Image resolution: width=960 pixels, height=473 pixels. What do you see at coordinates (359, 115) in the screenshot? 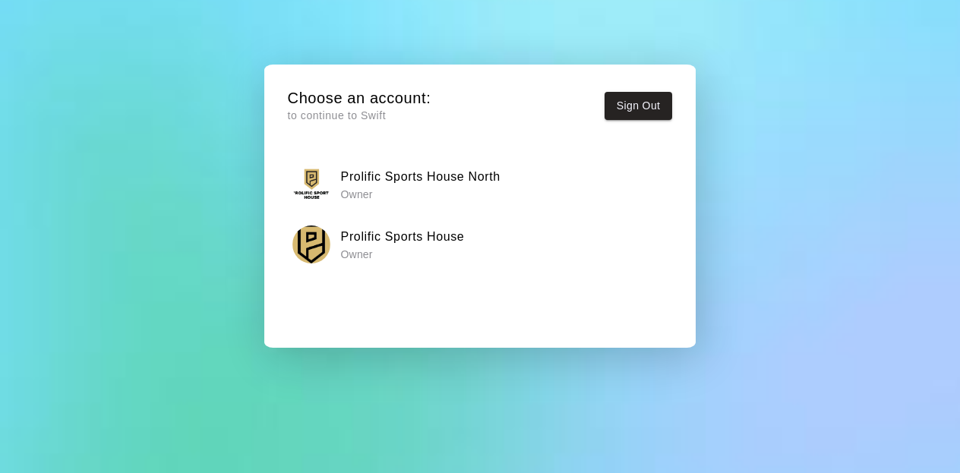
I see `p: to continue to Swift` at bounding box center [359, 115].